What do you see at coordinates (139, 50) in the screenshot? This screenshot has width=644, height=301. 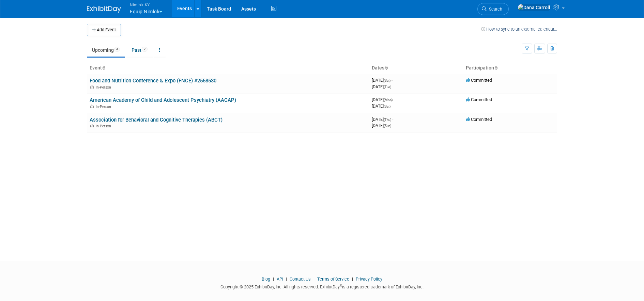 I see `a: Past2` at bounding box center [139, 50].